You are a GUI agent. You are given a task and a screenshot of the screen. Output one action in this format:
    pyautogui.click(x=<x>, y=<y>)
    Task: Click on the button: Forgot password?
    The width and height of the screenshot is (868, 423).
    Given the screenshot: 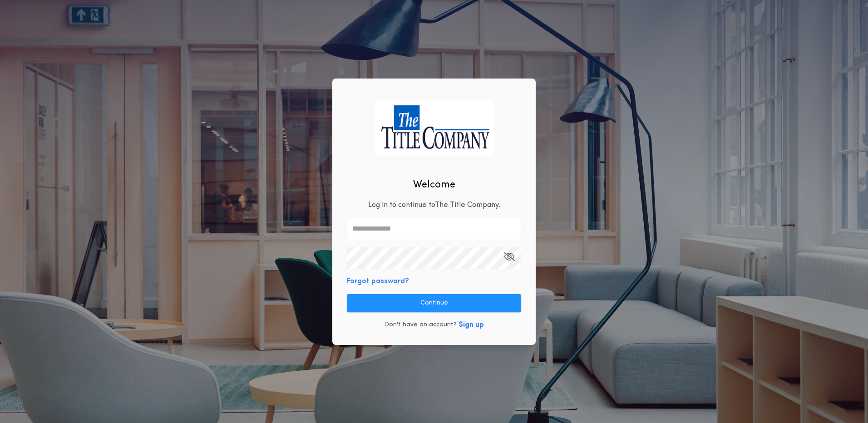 What is the action you would take?
    pyautogui.click(x=377, y=282)
    